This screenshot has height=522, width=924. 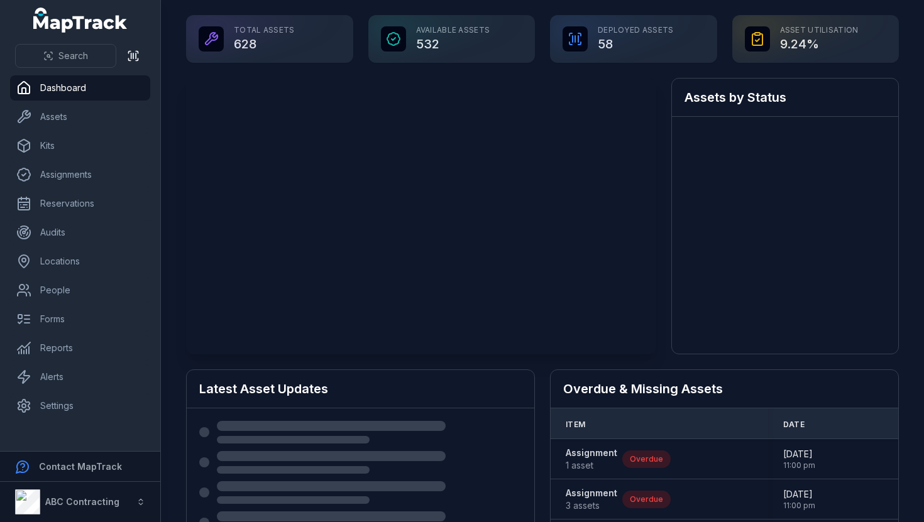 I want to click on time: 29/11/2024, 11:00:00 pm, so click(x=799, y=500).